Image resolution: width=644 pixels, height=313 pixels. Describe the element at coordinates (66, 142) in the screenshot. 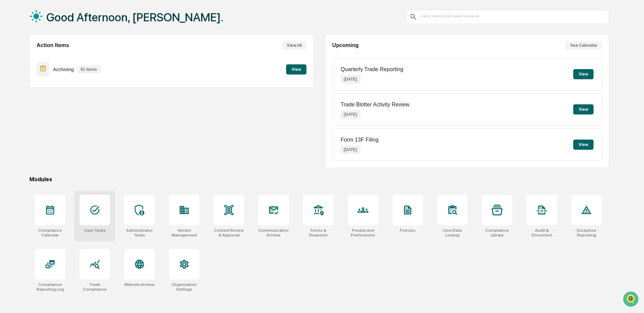

I see `a: 🗄️Attestations` at that location.